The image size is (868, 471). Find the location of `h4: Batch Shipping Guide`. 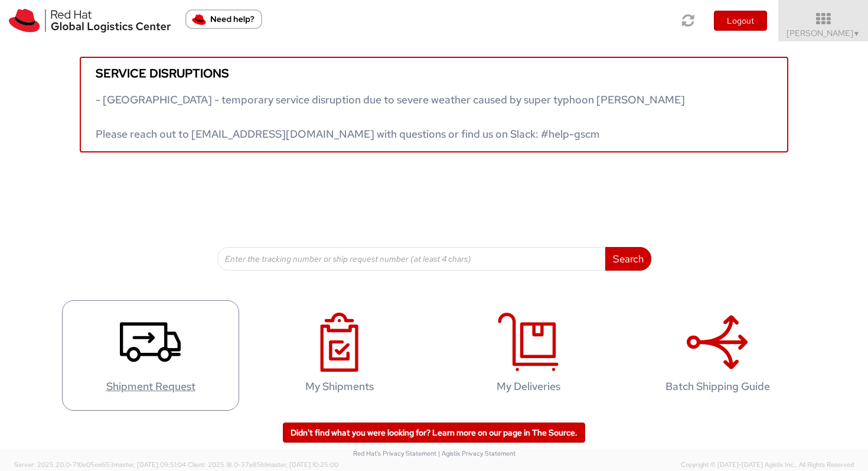

h4: Batch Shipping Guide is located at coordinates (717, 386).